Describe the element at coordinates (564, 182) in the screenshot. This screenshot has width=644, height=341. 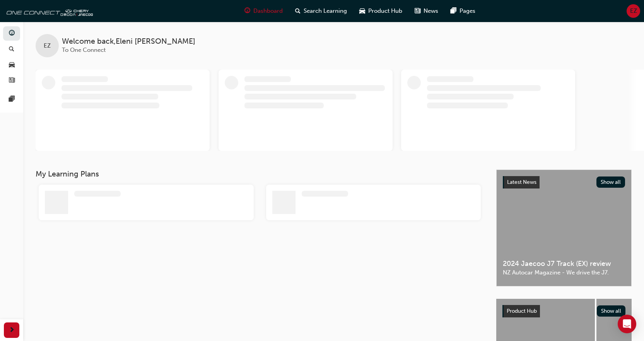
I see `a: Latest NewsShow all` at that location.